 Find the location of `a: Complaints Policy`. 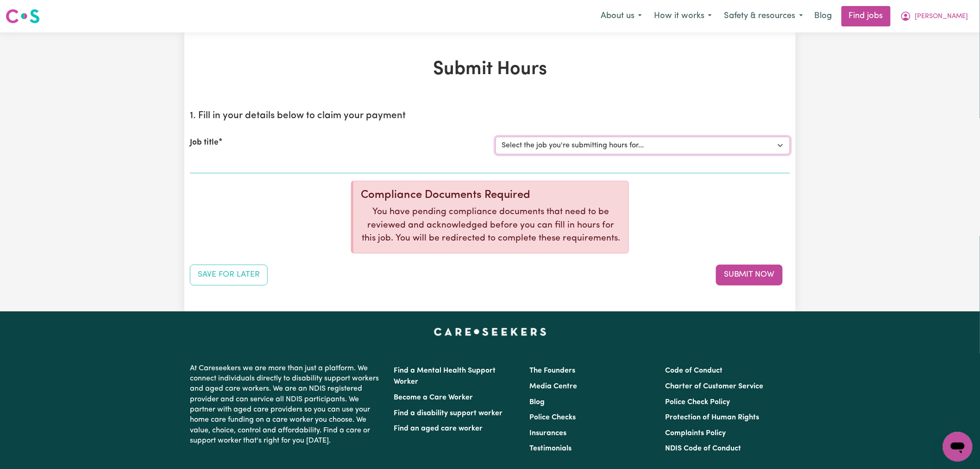

a: Complaints Policy is located at coordinates (695, 433).